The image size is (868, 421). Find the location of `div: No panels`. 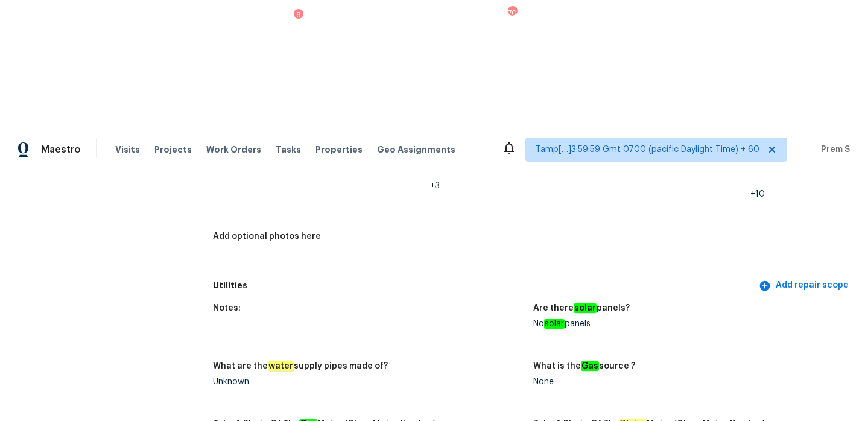

div: No panels is located at coordinates (688, 324).